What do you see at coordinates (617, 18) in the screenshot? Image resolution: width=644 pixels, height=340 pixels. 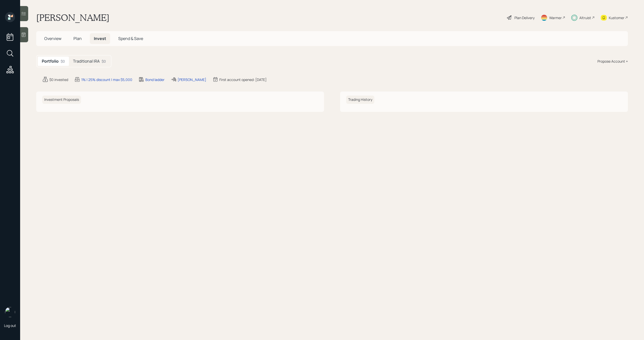 I see `div: Kustomer` at bounding box center [617, 18].